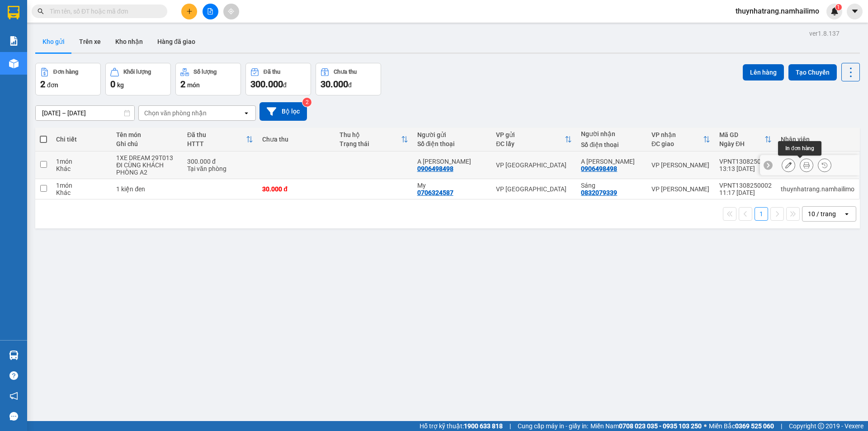 The width and height of the screenshot is (868, 431). Describe the element at coordinates (13, 375) in the screenshot. I see `span: question-circle` at that location.